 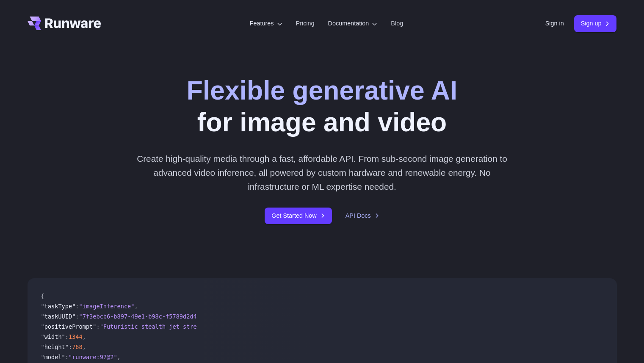 What do you see at coordinates (363, 216) in the screenshot?
I see `a: API Docs` at bounding box center [363, 216].